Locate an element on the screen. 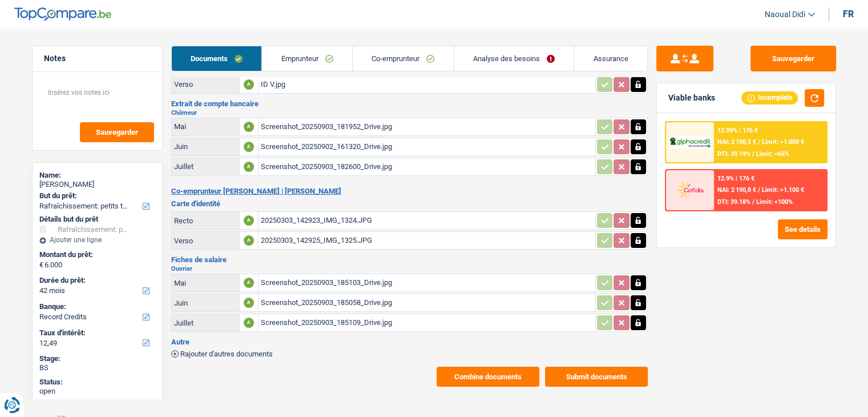 Image resolution: width=868 pixels, height=417 pixels. a: Assurance is located at coordinates (611, 59).